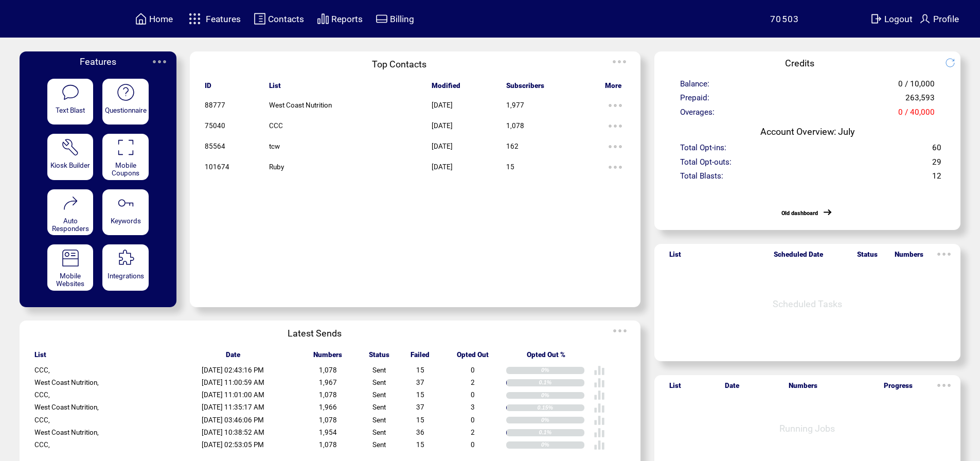 The image size is (980, 461). Describe the element at coordinates (126, 268) in the screenshot. I see `a: Integrations` at that location.